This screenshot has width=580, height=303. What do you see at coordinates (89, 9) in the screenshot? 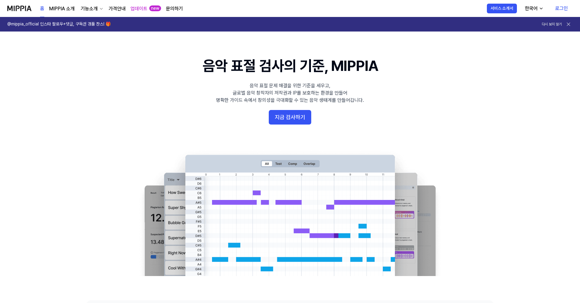
I see `div: 기능소개` at bounding box center [89, 9].